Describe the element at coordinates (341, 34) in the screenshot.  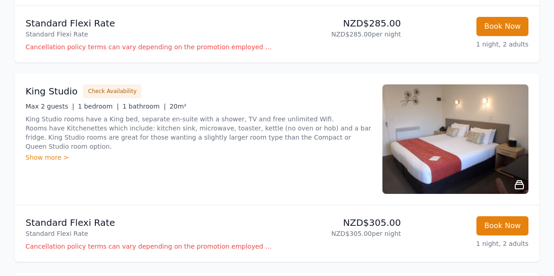
I see `p: NZD$285.00 per night` at that location.